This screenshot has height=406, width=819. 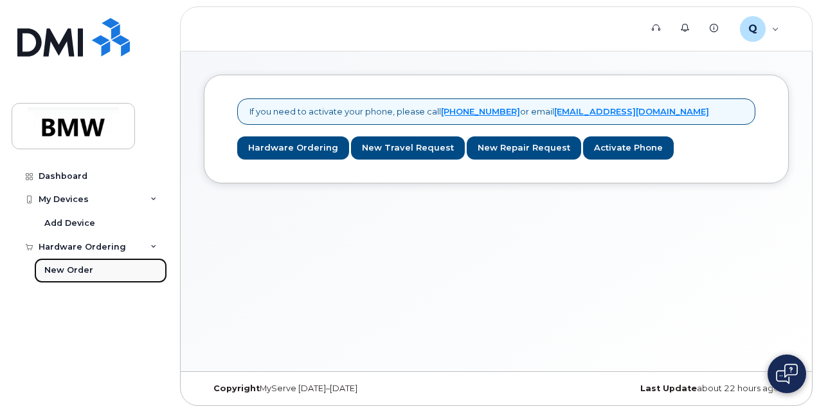 I want to click on img: Open chat, so click(x=787, y=373).